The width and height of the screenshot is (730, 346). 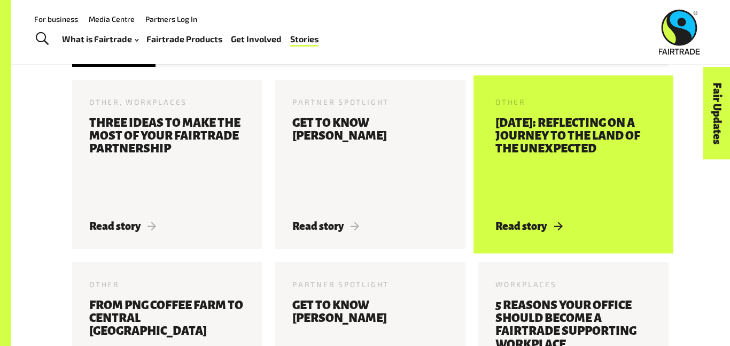 I want to click on a: Toggle Search, so click(x=42, y=39).